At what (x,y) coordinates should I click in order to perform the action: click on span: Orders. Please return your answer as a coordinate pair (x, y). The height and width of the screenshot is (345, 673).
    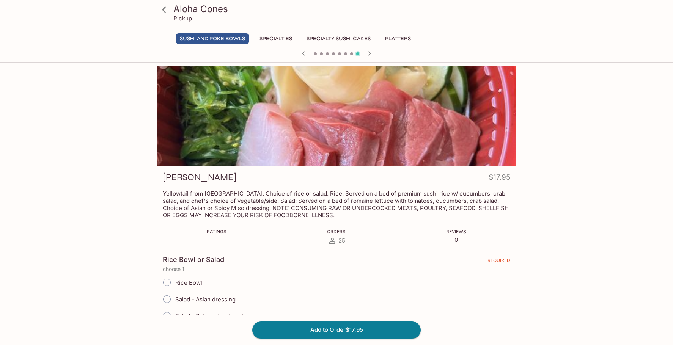
    Looking at the image, I should click on (336, 232).